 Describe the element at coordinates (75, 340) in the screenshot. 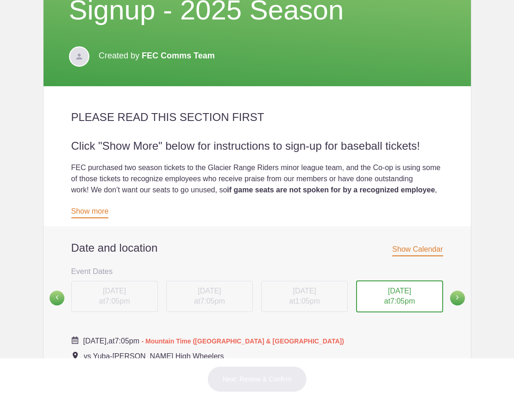

I see `img: Cal purple` at that location.